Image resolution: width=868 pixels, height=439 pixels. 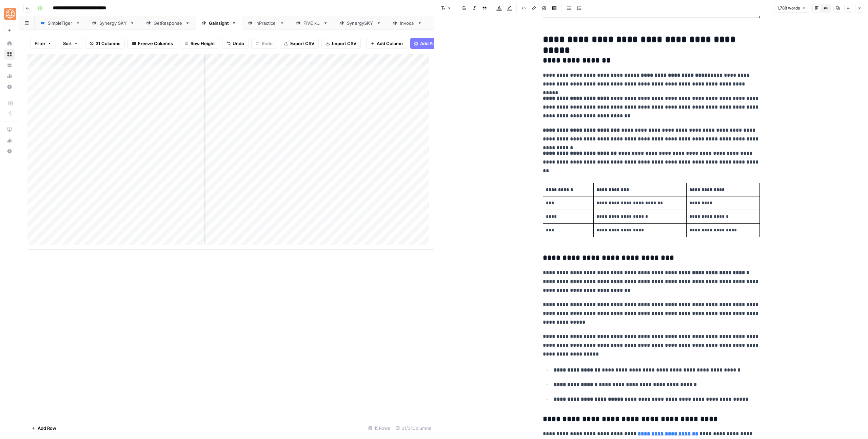 What do you see at coordinates (9, 87) in the screenshot?
I see `a: Settings` at bounding box center [9, 87].